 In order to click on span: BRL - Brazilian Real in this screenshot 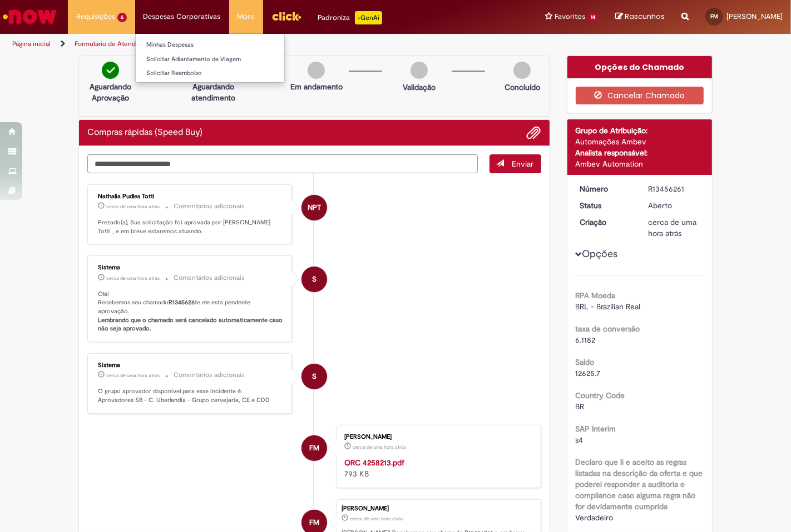, I will do `click(608, 307)`.